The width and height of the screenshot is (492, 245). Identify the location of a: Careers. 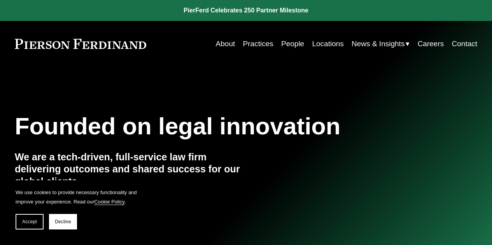
(431, 44).